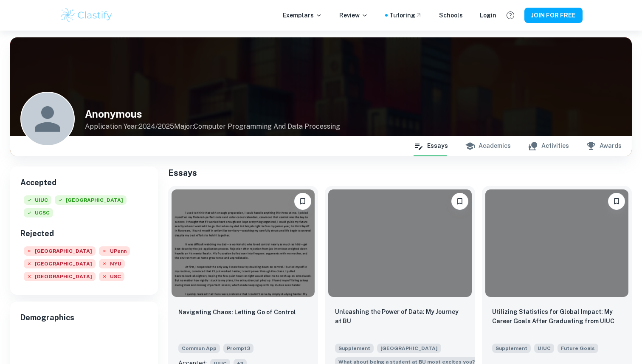 The height and width of the screenshot is (364, 642). Describe the element at coordinates (548, 146) in the screenshot. I see `button: Activities` at that location.